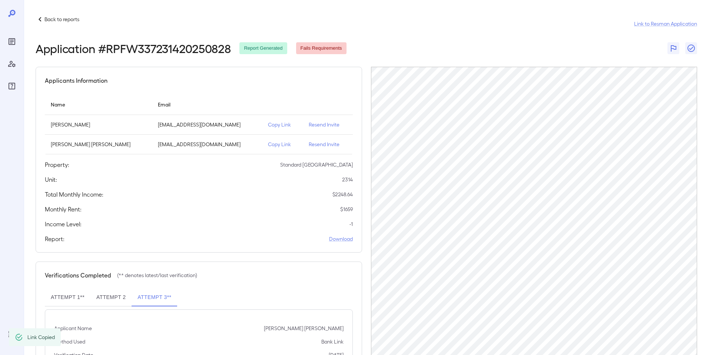 The height and width of the screenshot is (355, 706). Describe the element at coordinates (98, 104) in the screenshot. I see `th: Name` at that location.